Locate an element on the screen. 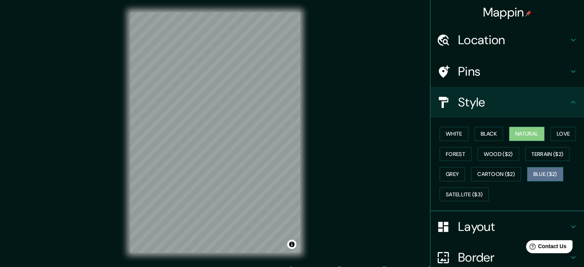 The height and width of the screenshot is (267, 584). button: Black is located at coordinates (489, 134).